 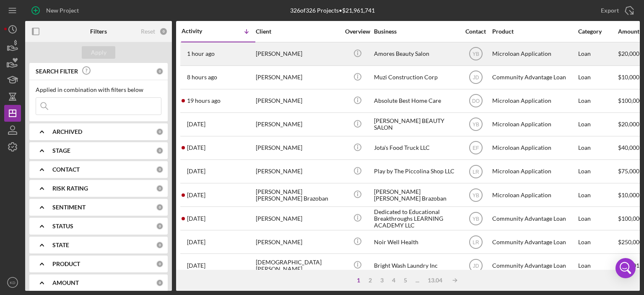 What do you see at coordinates (99, 31) in the screenshot?
I see `b: Filters` at bounding box center [99, 31].